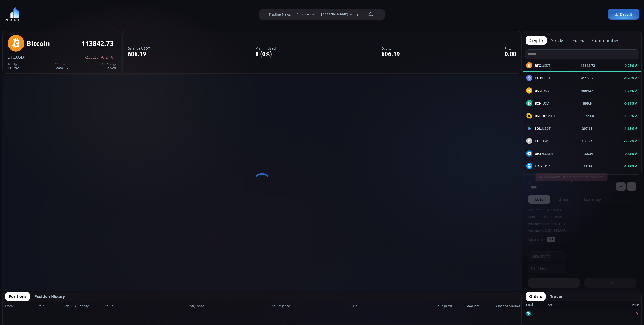  What do you see at coordinates (107, 57) in the screenshot?
I see `span: -0.21%` at bounding box center [107, 57].